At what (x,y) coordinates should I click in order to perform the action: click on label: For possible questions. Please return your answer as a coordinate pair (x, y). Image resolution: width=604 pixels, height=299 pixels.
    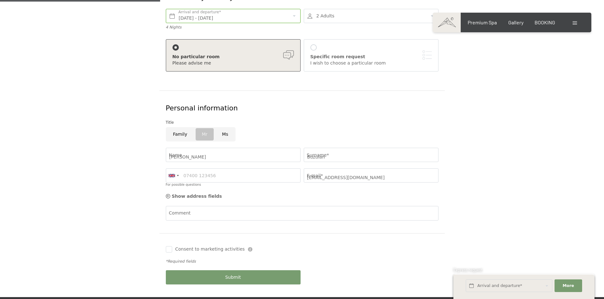
    Looking at the image, I should click on (183, 185).